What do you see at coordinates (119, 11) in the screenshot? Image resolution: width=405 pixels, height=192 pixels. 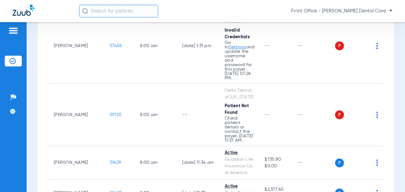 I see `input: Search for patients` at bounding box center [119, 11].